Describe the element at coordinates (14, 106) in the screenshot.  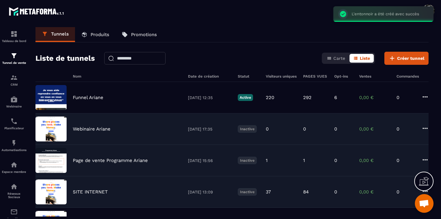
I see `p: Webinaire` at that location.